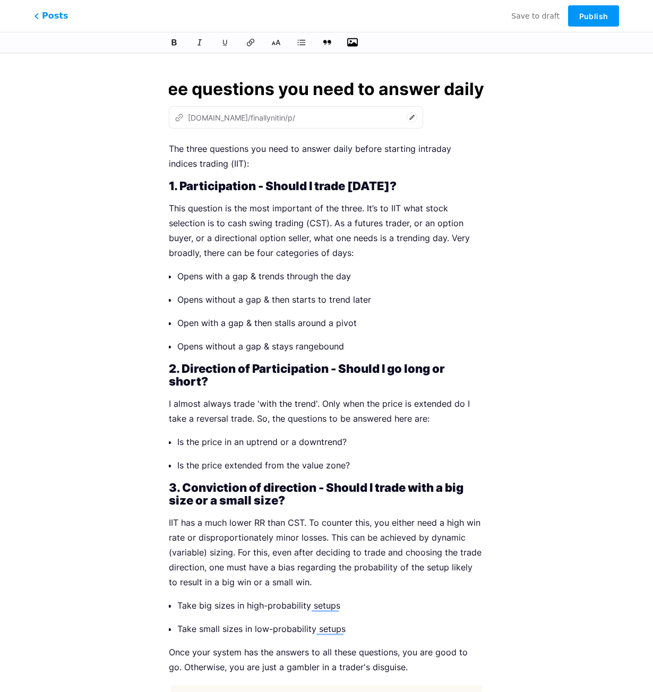  What do you see at coordinates (331, 346) in the screenshot?
I see `p: Opens without a gap & stays rangebound` at bounding box center [331, 346].